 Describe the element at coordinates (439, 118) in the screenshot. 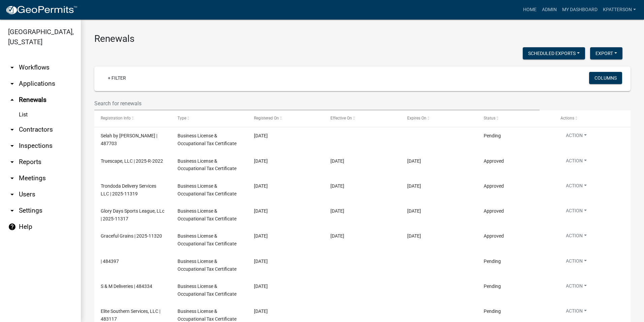

I see `datatable-header-cell: Expires On` at that location.